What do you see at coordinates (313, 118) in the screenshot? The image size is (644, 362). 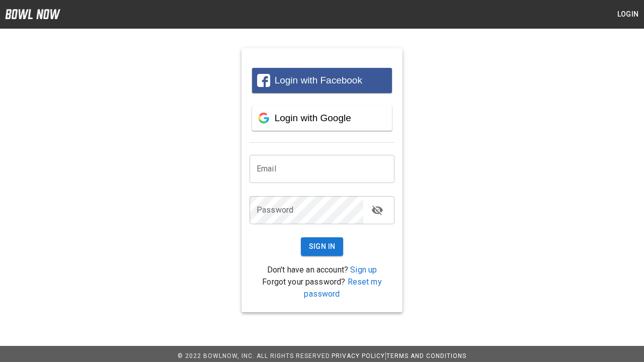 I see `span: Login with Google` at bounding box center [313, 118].